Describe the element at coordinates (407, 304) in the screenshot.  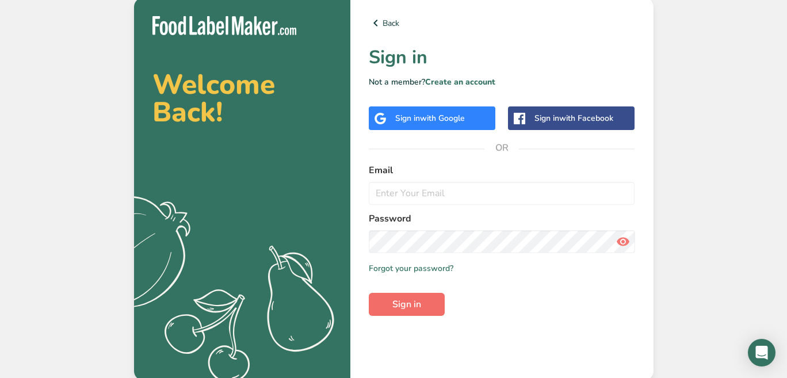
I see `button: Sign in` at that location.